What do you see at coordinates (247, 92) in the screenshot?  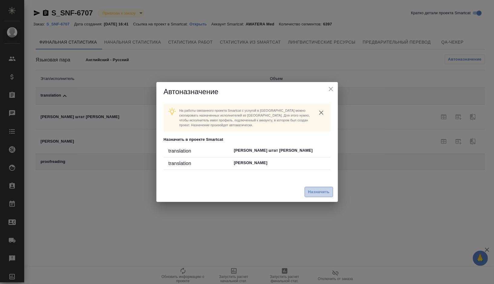 I see `h5: Автоназначение` at bounding box center [247, 92].